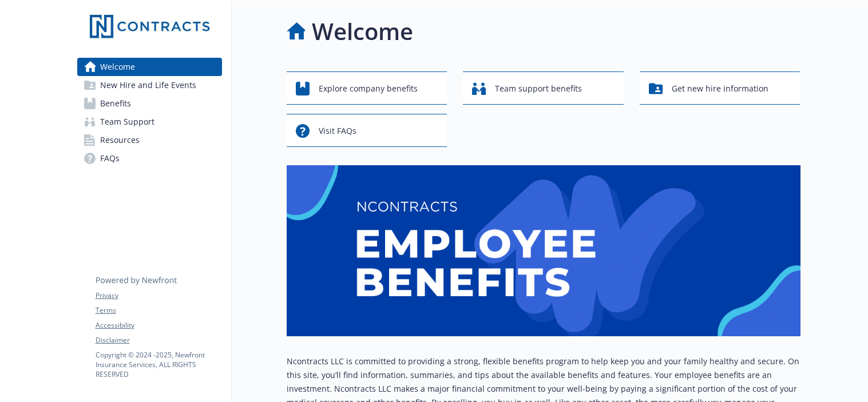  What do you see at coordinates (159, 310) in the screenshot?
I see `a: Terms` at bounding box center [159, 310].